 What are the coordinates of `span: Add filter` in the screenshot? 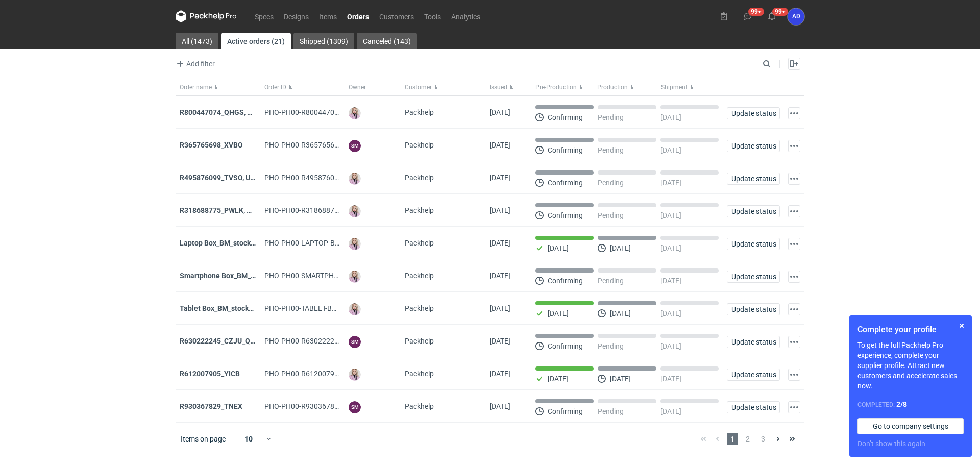 It's located at (194, 64).